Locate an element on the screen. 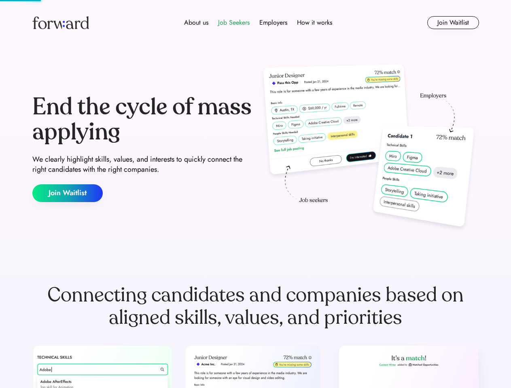 This screenshot has width=511, height=388. img: hero-image.png is located at coordinates (369, 148).